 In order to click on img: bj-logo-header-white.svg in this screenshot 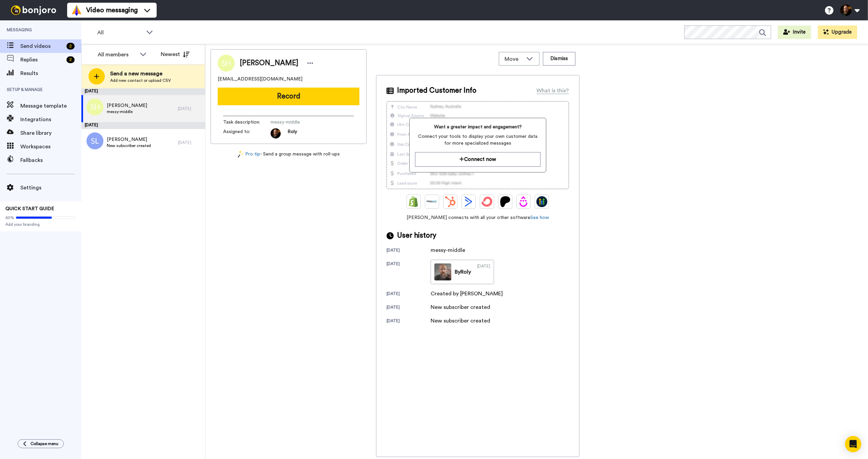, I will do `click(33, 10)`.